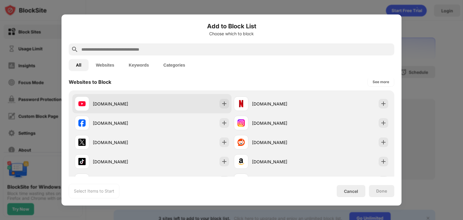 This screenshot has width=463, height=220. Describe the element at coordinates (90, 82) in the screenshot. I see `div: Websites to Block` at that location.